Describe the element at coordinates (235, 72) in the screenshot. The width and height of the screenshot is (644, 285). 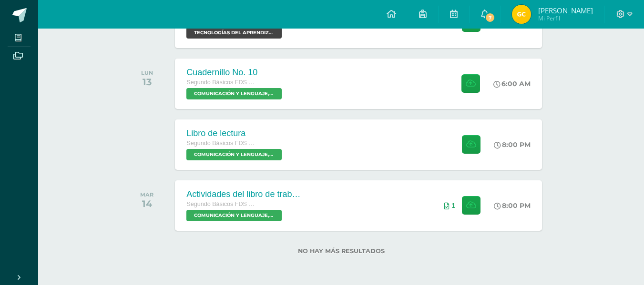
I see `div: Cuadernillo No. 10` at that location.